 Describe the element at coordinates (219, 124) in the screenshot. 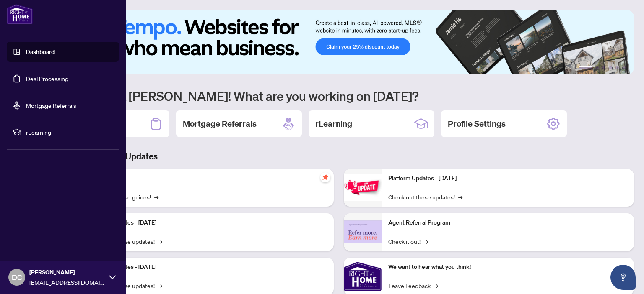

I see `h2: Mortgage Referrals` at that location.